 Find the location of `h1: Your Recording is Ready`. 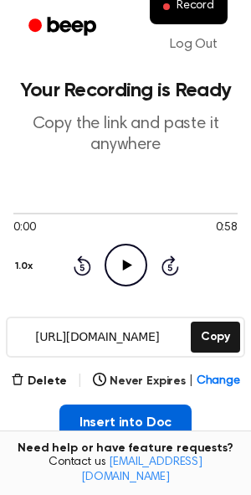

h1: Your Recording is Ready is located at coordinates (126, 90).